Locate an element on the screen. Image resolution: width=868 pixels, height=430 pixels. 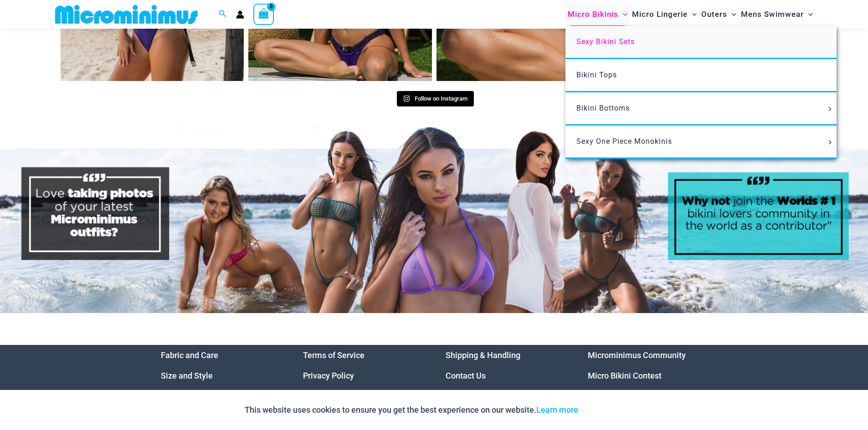
aside: Footer Widget 1 is located at coordinates (221, 376).